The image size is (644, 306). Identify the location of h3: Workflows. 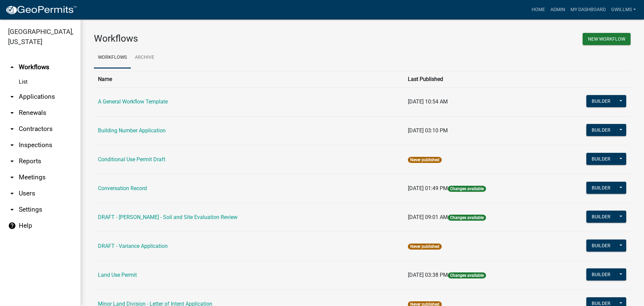
(226, 38).